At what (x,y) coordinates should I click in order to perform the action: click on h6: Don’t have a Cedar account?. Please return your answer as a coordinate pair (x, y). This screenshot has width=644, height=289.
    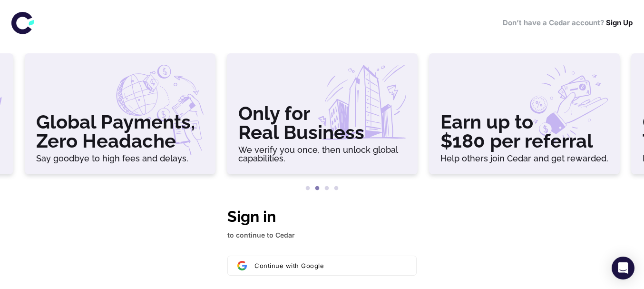
    Looking at the image, I should click on (568, 23).